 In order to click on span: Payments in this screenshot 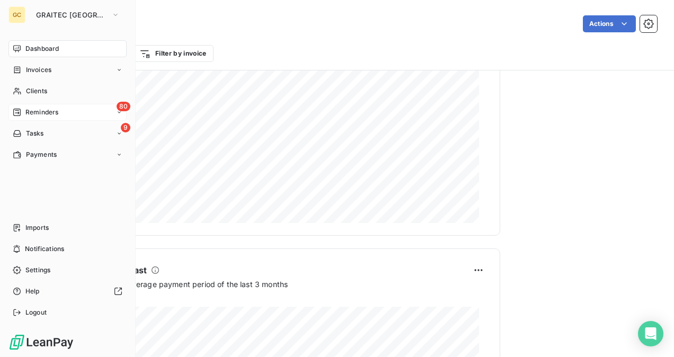, I will do `click(41, 155)`.